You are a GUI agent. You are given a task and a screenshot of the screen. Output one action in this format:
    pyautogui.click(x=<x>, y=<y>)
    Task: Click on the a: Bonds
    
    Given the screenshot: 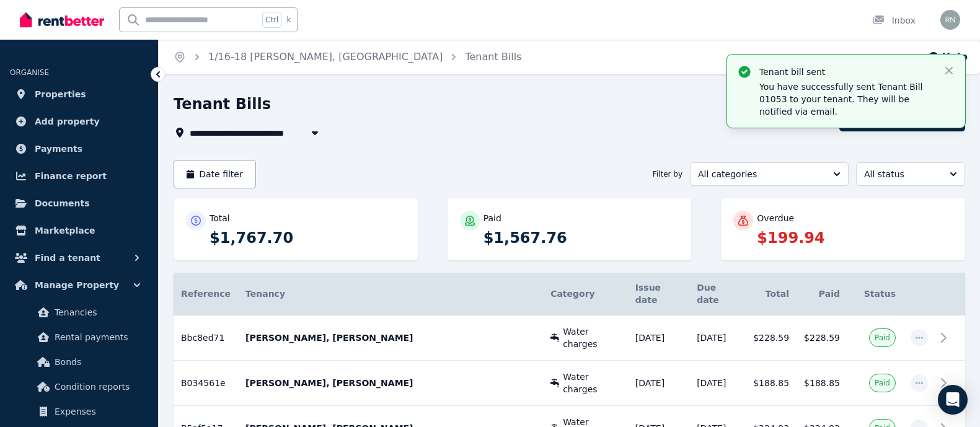 What is the action you would take?
    pyautogui.click(x=79, y=362)
    